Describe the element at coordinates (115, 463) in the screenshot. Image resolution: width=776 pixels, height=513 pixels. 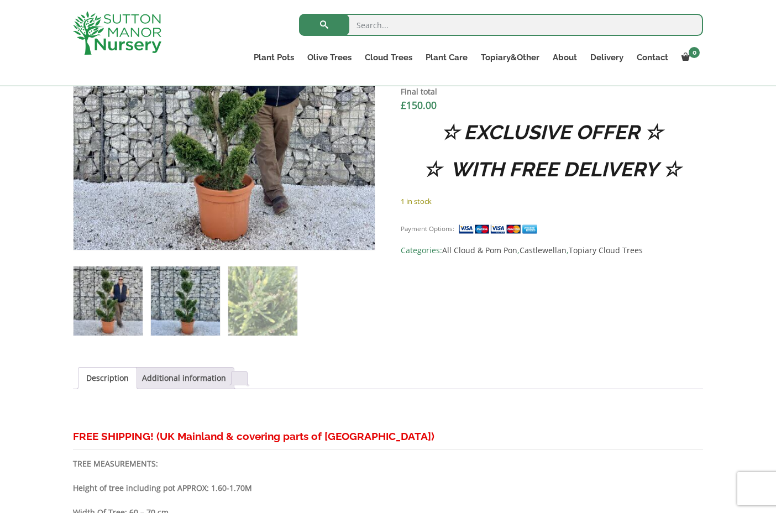
I see `strong: TREE MEASUREMENTS:` at that location.